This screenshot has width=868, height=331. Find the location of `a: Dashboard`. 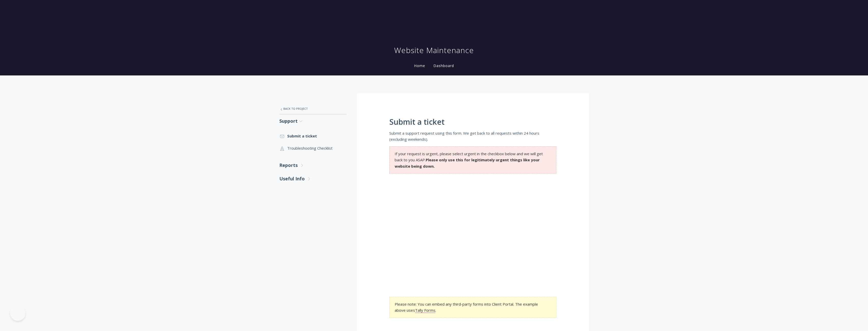

a: Dashboard is located at coordinates (444, 66).